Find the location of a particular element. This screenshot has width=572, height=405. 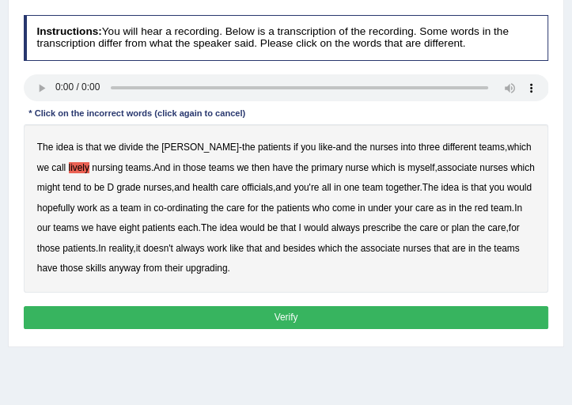

b: their is located at coordinates (173, 268).